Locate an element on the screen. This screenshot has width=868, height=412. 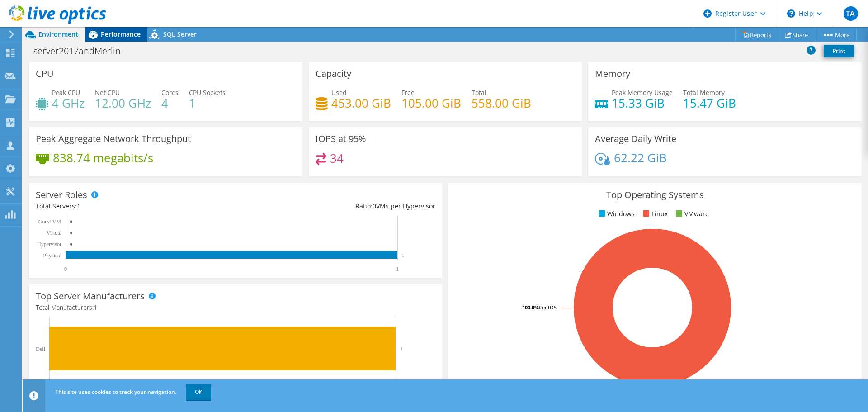
span: SQL Server is located at coordinates (180, 34).